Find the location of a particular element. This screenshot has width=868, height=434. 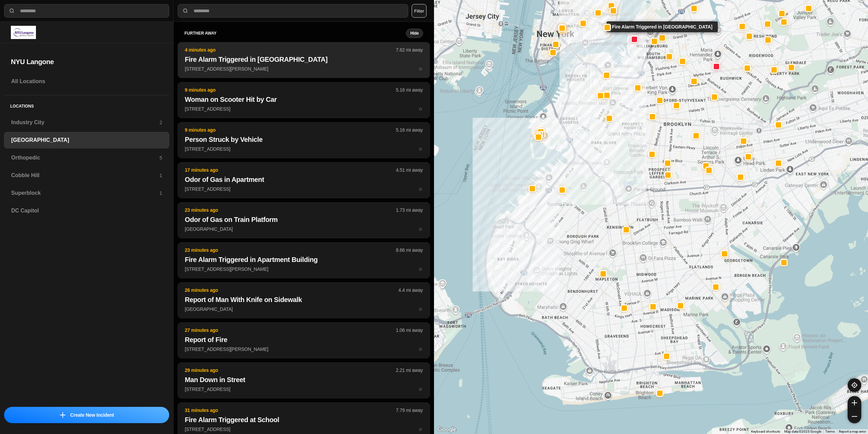

button: Filter is located at coordinates (419, 11).